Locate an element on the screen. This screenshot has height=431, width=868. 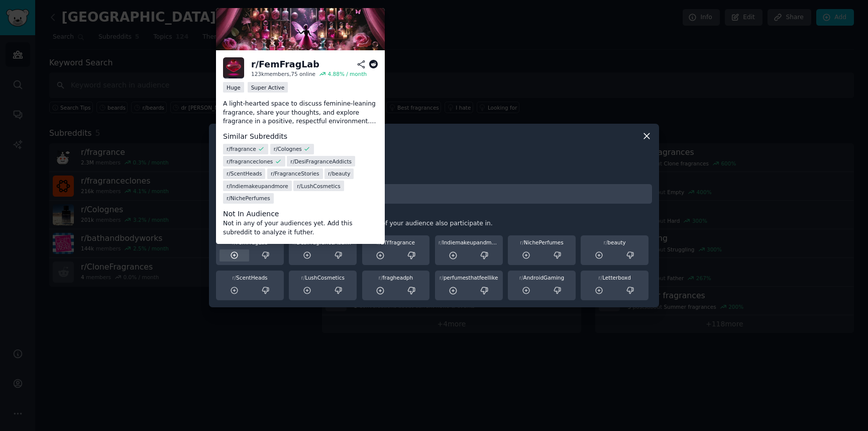
span: r/ FragranceStories is located at coordinates (295, 174).